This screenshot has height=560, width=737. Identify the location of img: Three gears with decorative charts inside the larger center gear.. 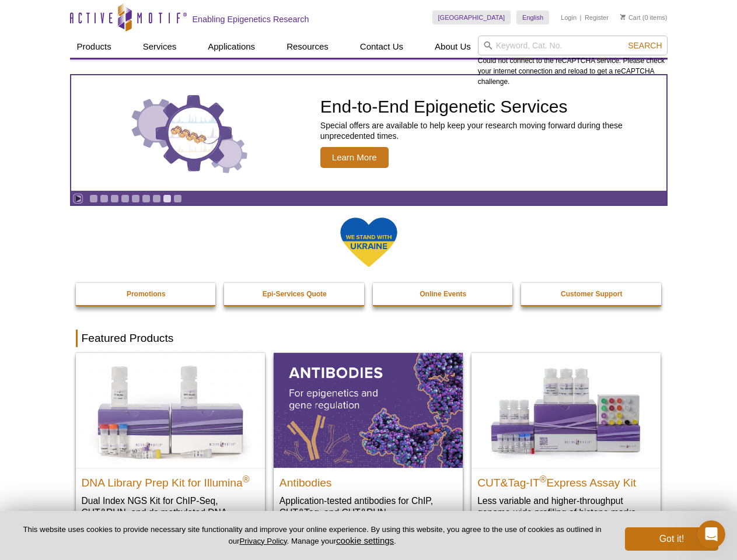
(189, 133).